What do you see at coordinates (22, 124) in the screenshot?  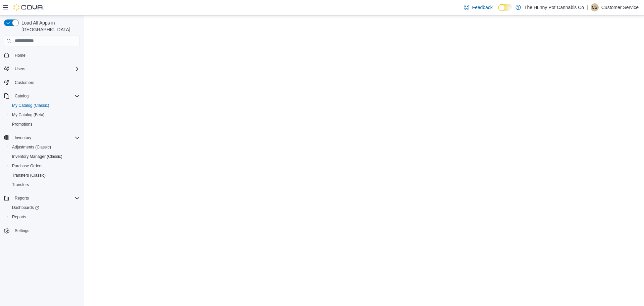 I see `a: Promotions` at bounding box center [22, 124].